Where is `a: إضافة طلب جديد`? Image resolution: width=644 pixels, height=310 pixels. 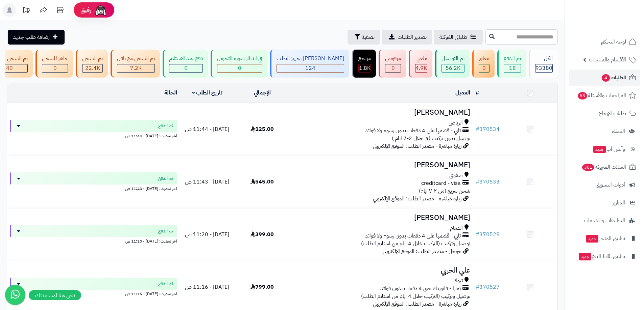
a: إضافة طلب جديد is located at coordinates (36, 37).